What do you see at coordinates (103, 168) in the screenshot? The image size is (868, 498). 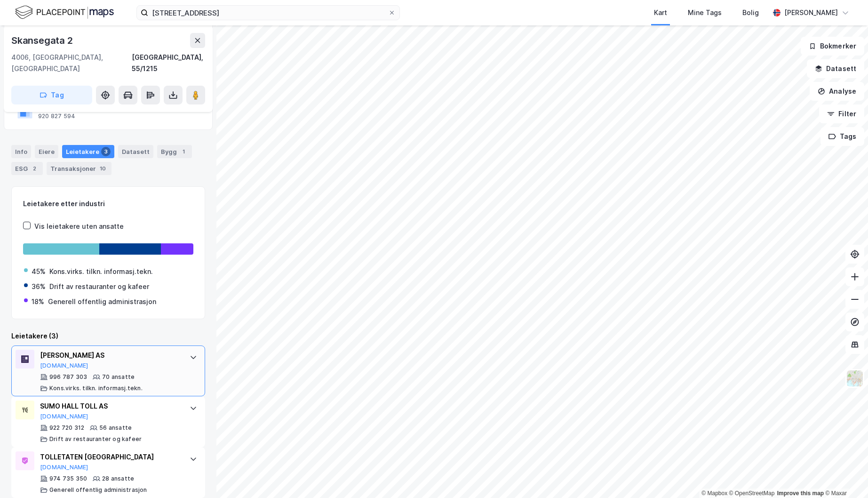 I see `div: 10` at bounding box center [103, 168].